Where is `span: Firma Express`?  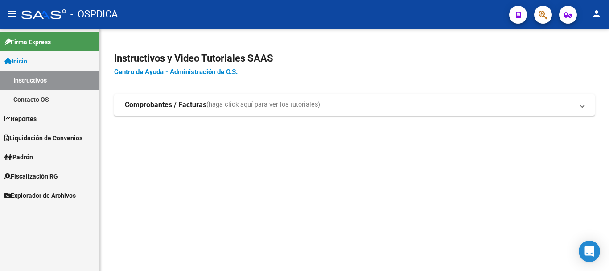
span: Firma Express is located at coordinates (28, 42).